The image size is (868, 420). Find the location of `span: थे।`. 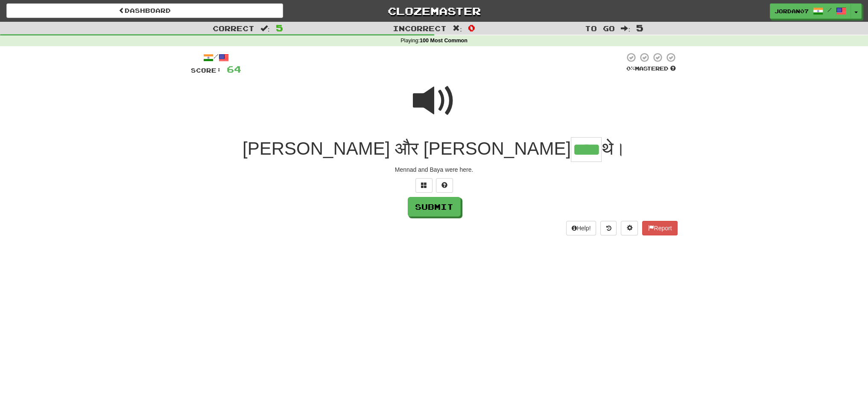

span: थे। is located at coordinates (613, 148).